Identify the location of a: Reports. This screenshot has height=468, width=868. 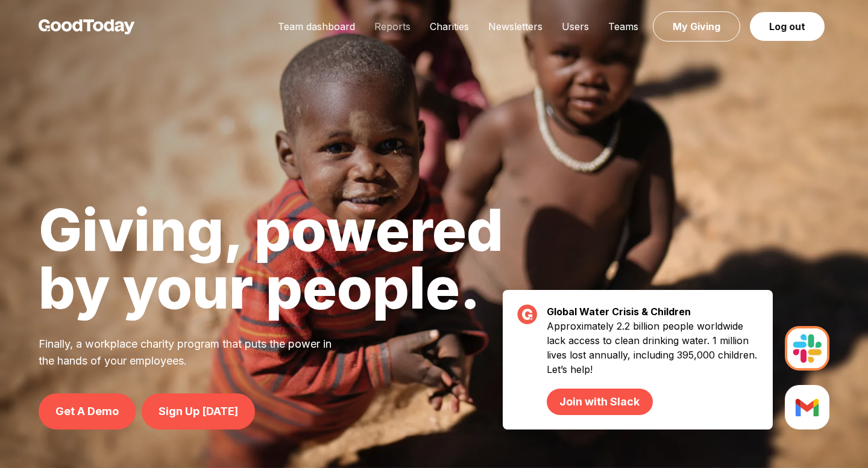
(392, 27).